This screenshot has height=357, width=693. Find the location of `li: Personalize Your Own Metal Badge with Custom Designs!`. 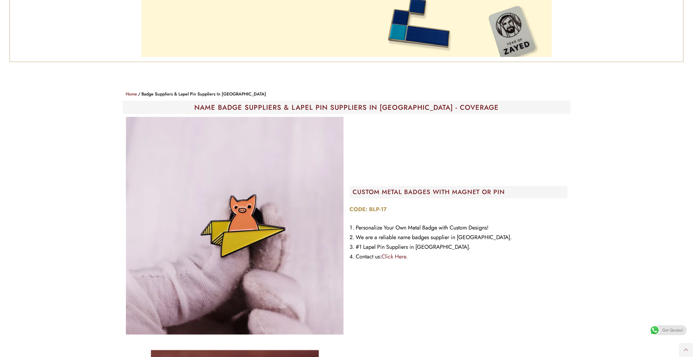

li: Personalize Your Own Metal Badge with Custom Designs! is located at coordinates (459, 228).